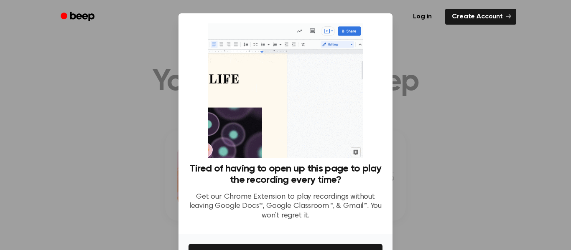  What do you see at coordinates (480, 17) in the screenshot?
I see `a: Create Account` at bounding box center [480, 17].